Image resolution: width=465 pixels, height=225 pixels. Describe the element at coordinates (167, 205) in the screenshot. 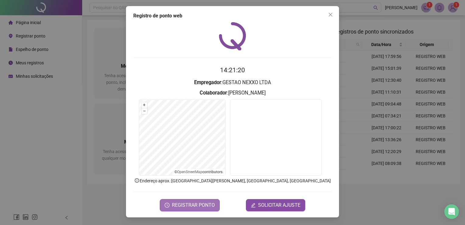

I see `span: clock-circle` at that location.